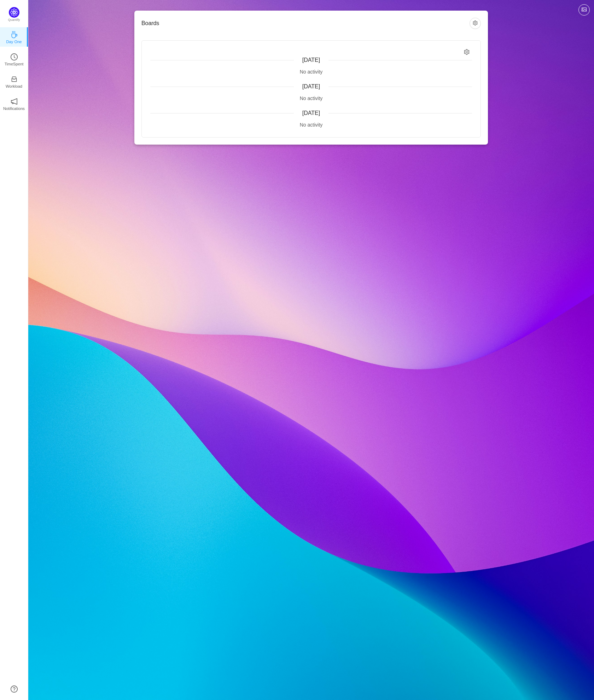  Describe the element at coordinates (14, 64) in the screenshot. I see `p: TimeSpent` at that location.